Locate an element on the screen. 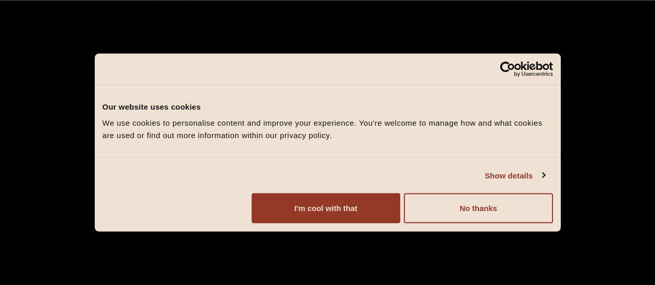 The height and width of the screenshot is (285, 655). div: Our website uses cookies is located at coordinates (328, 107).